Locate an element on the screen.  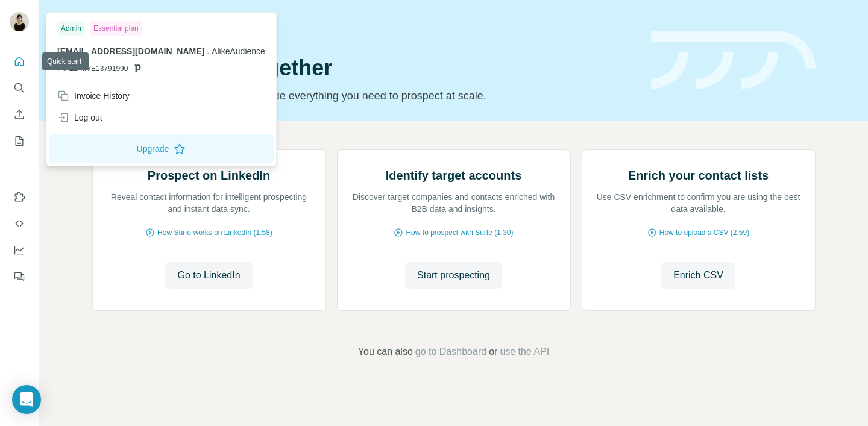
h1: Let’s prospect together is located at coordinates (364, 68).